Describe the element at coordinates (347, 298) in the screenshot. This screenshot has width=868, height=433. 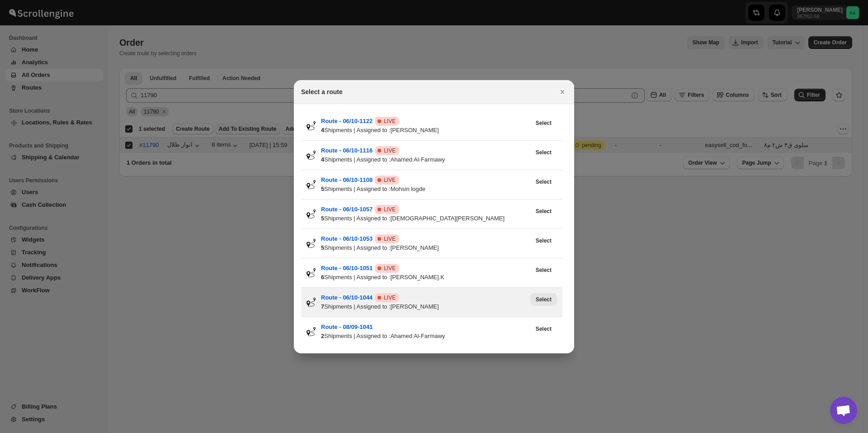
I see `button: Route - 06/10-1044` at that location.